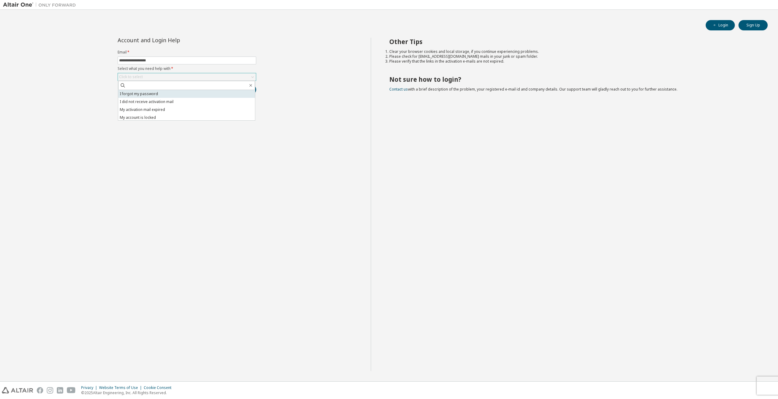 This screenshot has width=778, height=399. I want to click on label: Select what you need help with, so click(187, 69).